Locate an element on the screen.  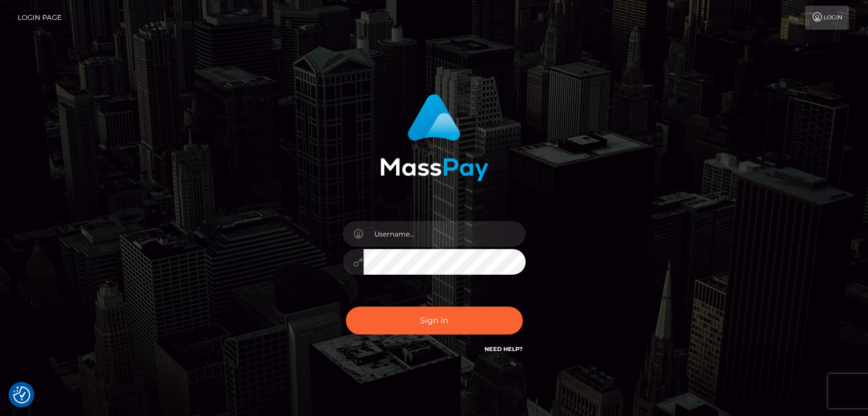
button: Consent Preferences is located at coordinates (21, 396).